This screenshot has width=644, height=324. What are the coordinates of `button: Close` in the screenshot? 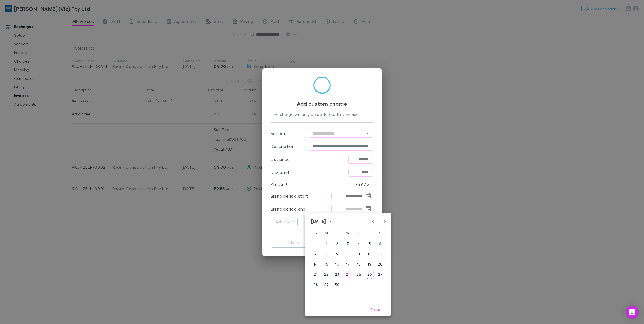 It's located at (293, 243).